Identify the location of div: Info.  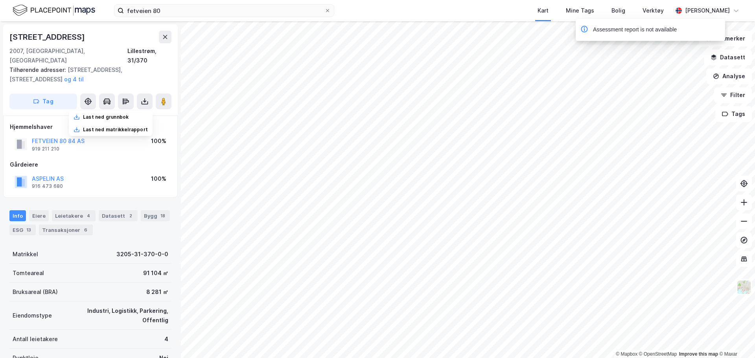
(18, 216).